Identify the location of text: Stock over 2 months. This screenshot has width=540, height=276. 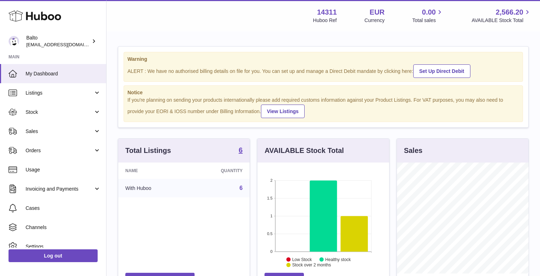
(312, 265).